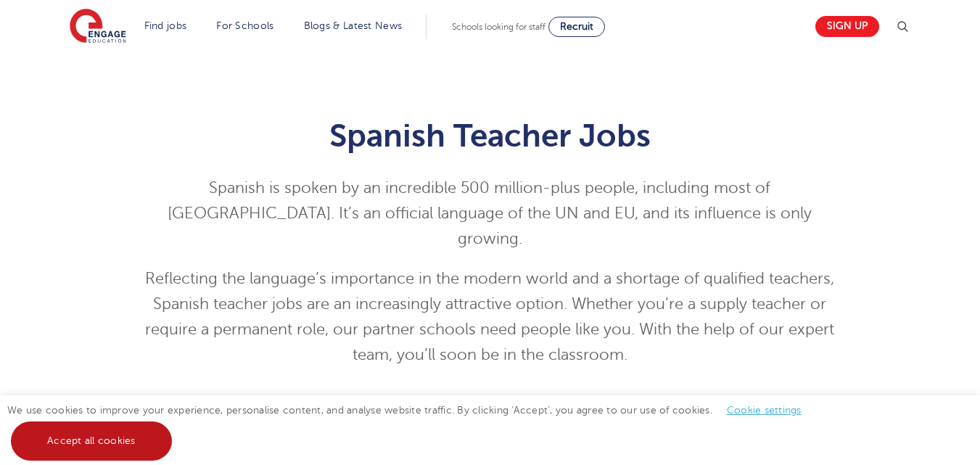 This screenshot has width=980, height=465. What do you see at coordinates (353, 25) in the screenshot?
I see `a: Blogs & Latest News` at bounding box center [353, 25].